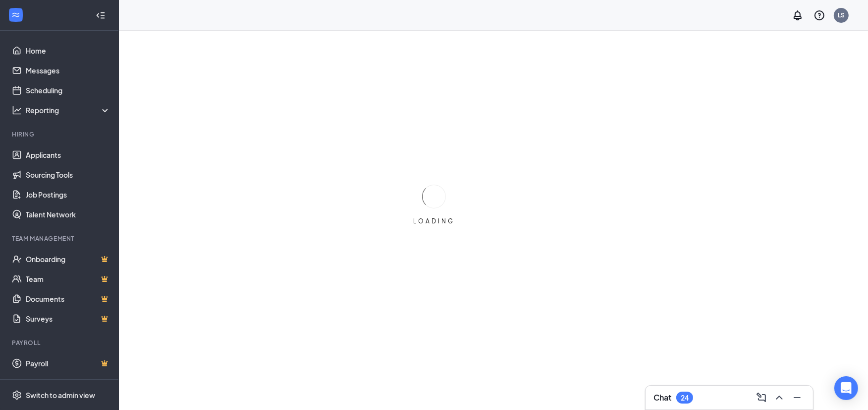 This screenshot has width=868, height=410. Describe the element at coordinates (17, 110) in the screenshot. I see `svg: Analysis` at that location.